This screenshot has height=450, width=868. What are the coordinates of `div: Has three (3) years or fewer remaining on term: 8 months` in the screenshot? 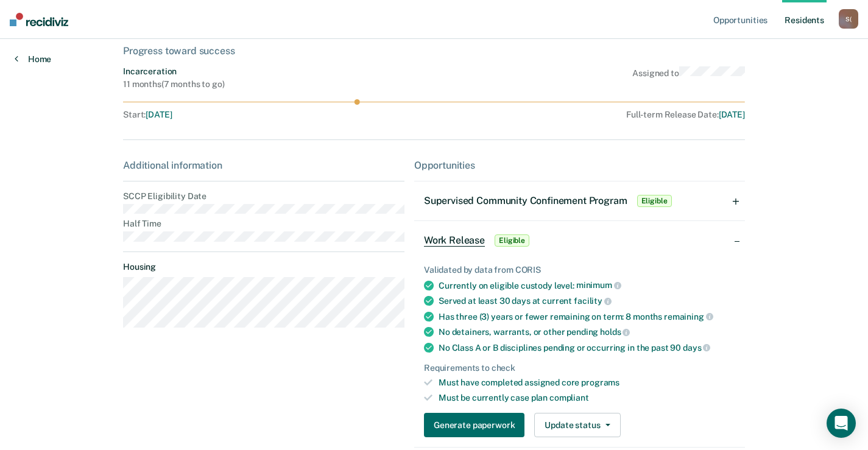 It's located at (587, 317).